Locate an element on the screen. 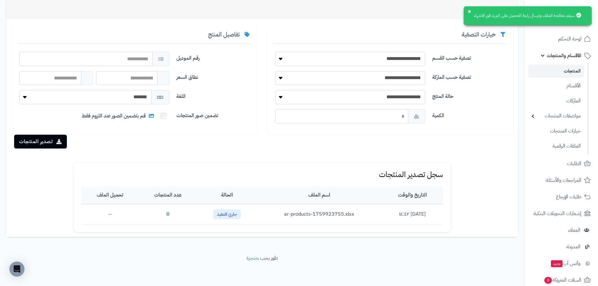 Image resolution: width=598 pixels, height=286 pixels. label: رقم الموديل is located at coordinates (214, 57).